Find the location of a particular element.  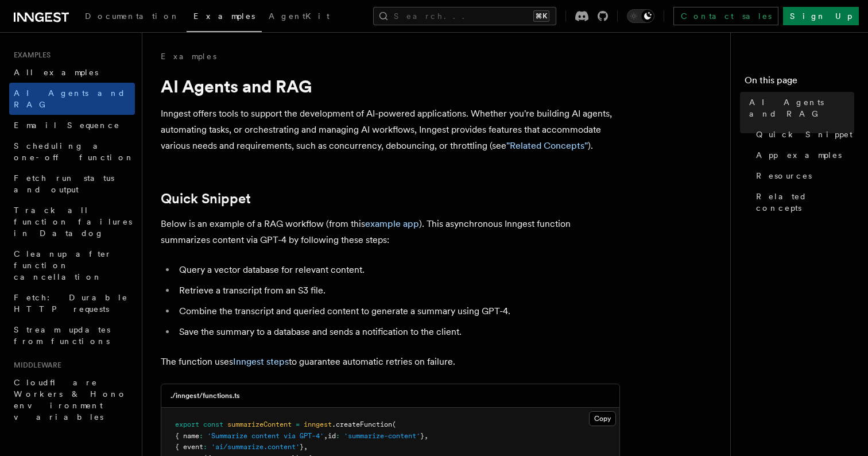

span: App examples is located at coordinates (798, 155).